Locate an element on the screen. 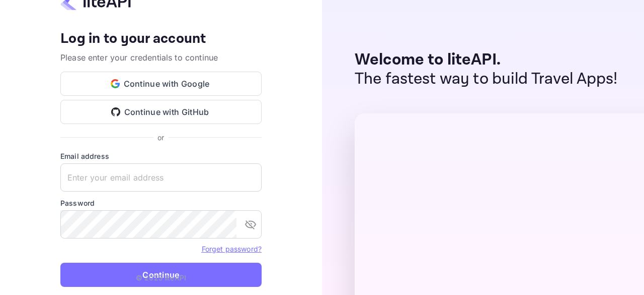 This screenshot has width=644, height=295. p: Welcome to liteAPI. is located at coordinates (486, 60).